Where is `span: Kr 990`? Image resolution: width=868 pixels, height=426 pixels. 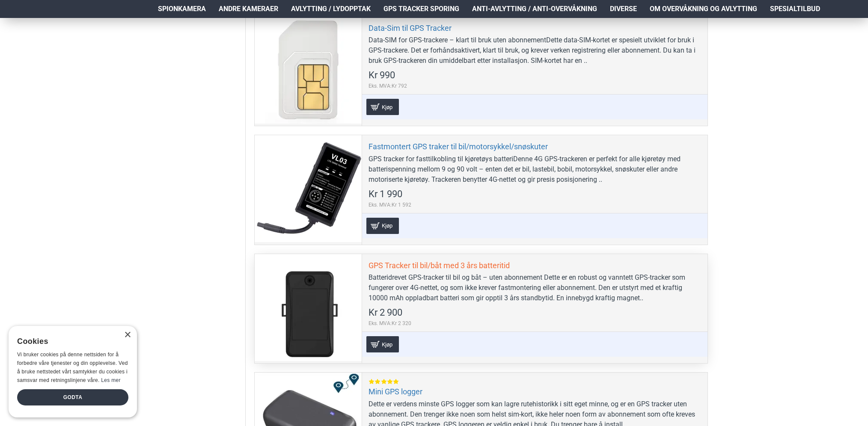
span: Kr 990 is located at coordinates (382, 75).